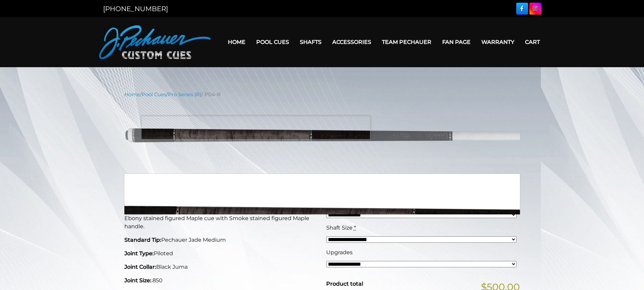  Describe the element at coordinates (407, 42) in the screenshot. I see `a: Team Pechauer` at that location.